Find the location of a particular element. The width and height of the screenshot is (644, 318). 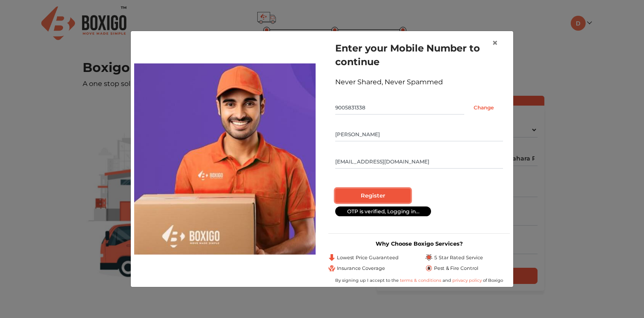

input: Change is located at coordinates (483, 108).